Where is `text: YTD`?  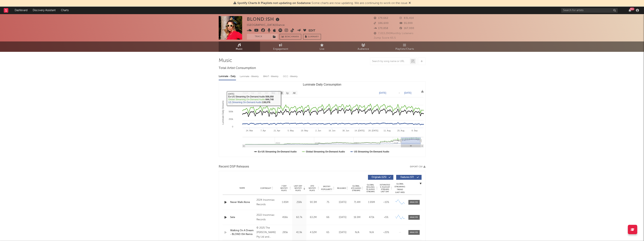
text: YTD is located at coordinates (280, 93).